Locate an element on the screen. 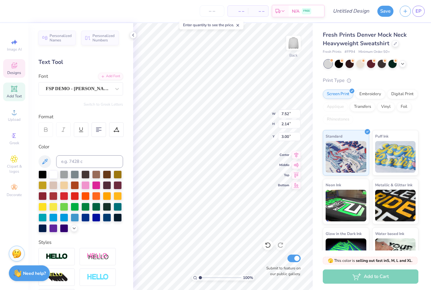  button: Save is located at coordinates (386, 11).